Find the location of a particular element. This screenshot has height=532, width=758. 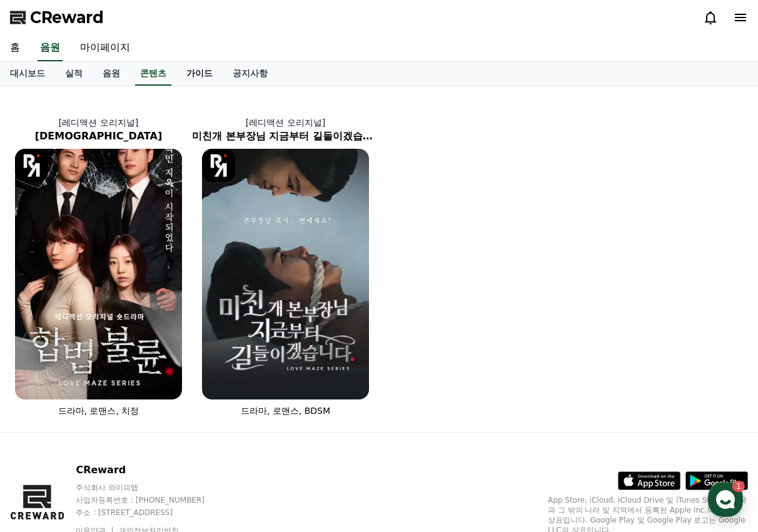

h2: 미친개 본부장님 지금부터 길들이겠습니다 is located at coordinates (286, 136).